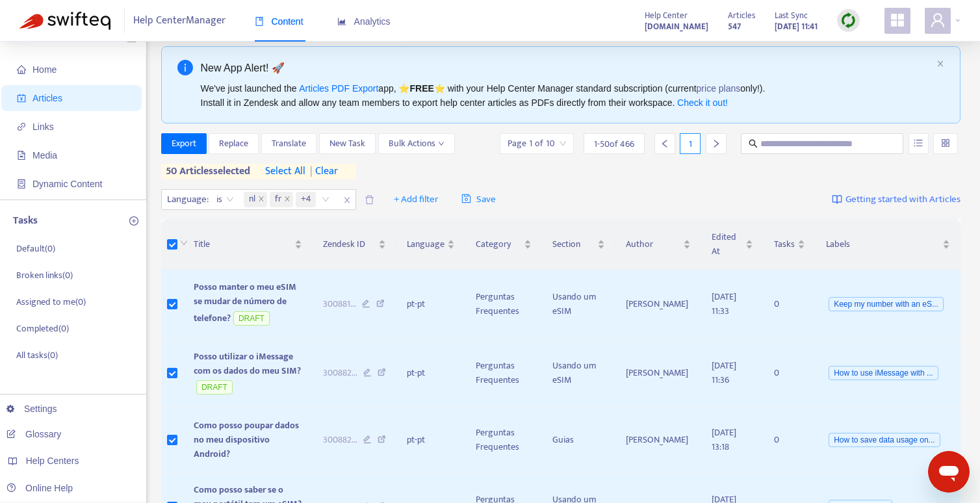  What do you see at coordinates (690, 144) in the screenshot?
I see `div: 1` at bounding box center [690, 144].